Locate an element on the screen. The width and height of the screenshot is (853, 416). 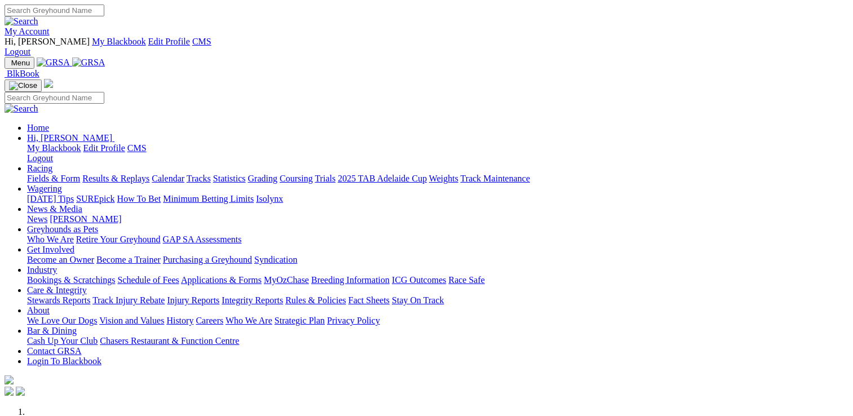
img: Close is located at coordinates (23, 86).